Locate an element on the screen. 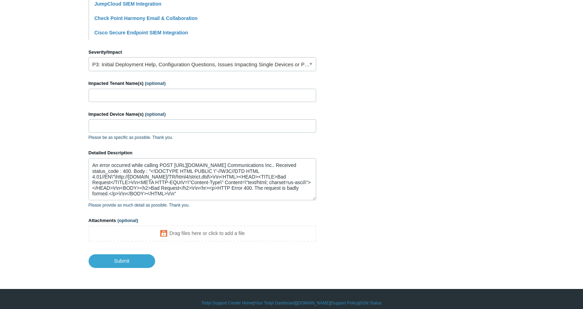 This screenshot has width=583, height=309. a: P3: Initial Deployment Help, Configuration Questions, Issues Impacting Single Devices or Past Out... is located at coordinates (203, 64).